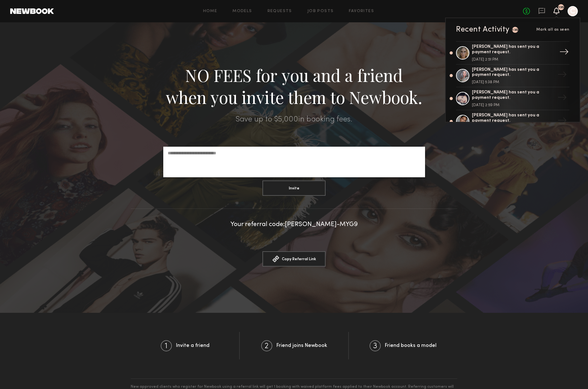 The height and width of the screenshot is (389, 588). I want to click on button: Copy Referral Link, so click(294, 259).